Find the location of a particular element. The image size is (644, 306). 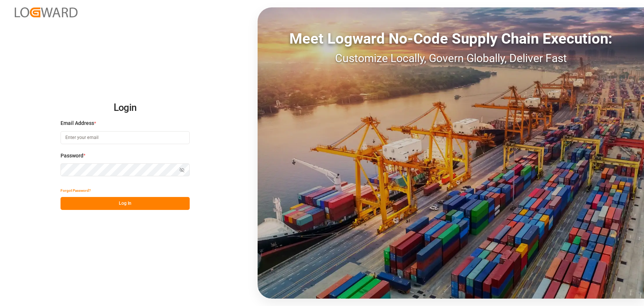

div: Customize Locally, Govern Globally, Deliver Fast is located at coordinates (451, 58).